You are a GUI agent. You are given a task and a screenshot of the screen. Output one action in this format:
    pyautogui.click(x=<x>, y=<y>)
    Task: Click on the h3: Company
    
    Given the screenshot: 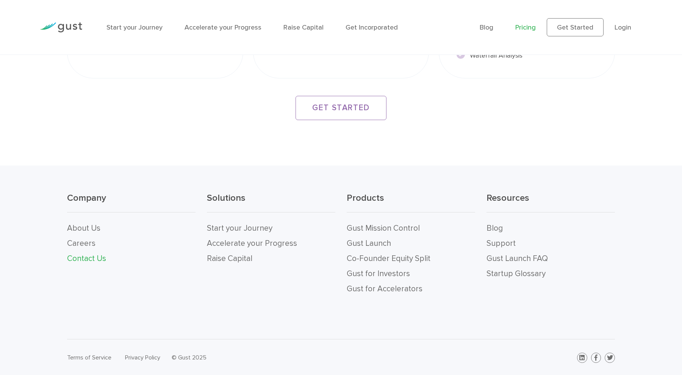 What is the action you would take?
    pyautogui.click(x=131, y=202)
    